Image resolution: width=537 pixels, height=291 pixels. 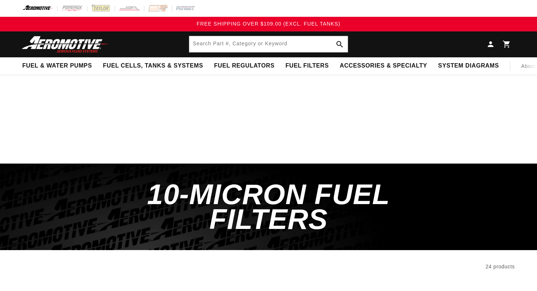 What do you see at coordinates (500, 266) in the screenshot?
I see `span: 24 products` at bounding box center [500, 266].